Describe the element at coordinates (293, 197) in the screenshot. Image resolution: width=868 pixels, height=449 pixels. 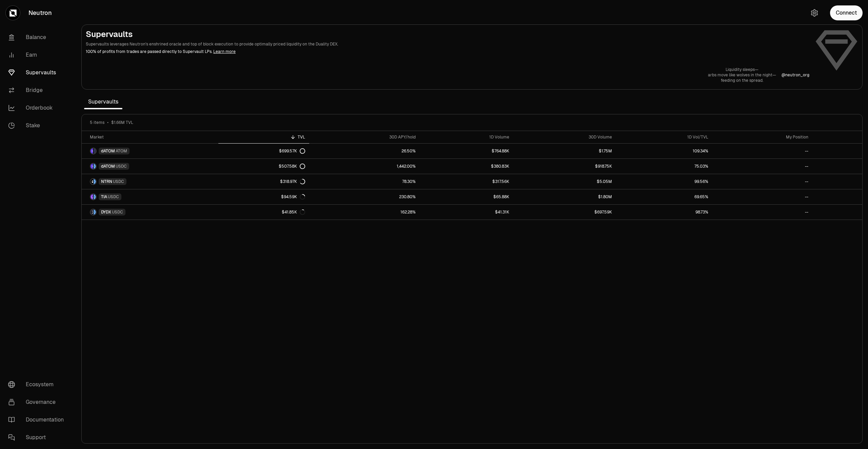
I see `div: $94.59K` at that location.